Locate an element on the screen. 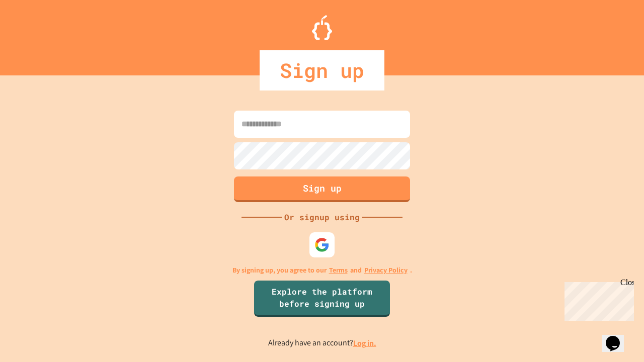  img: Logo.svg is located at coordinates (322, 27).